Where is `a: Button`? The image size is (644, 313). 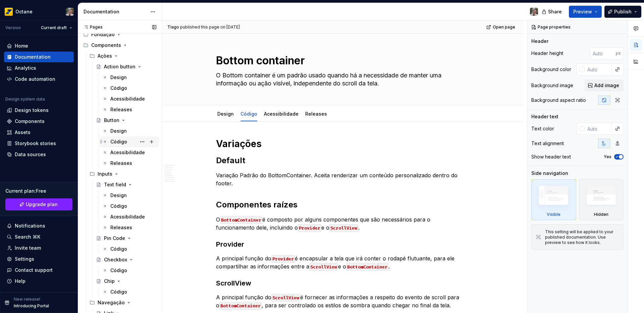
a: Button is located at coordinates (126, 120).